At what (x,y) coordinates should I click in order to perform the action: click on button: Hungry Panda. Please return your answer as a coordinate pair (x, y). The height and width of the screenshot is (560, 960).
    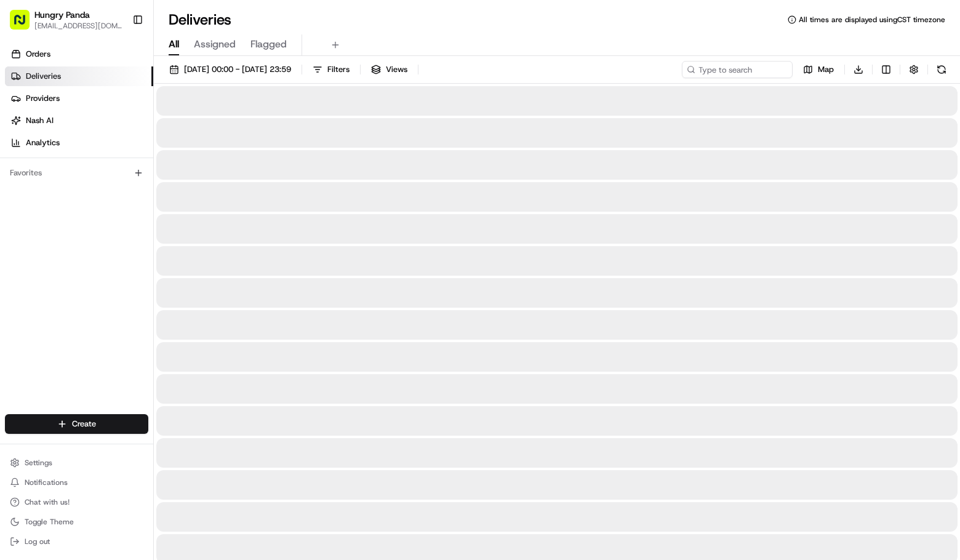
    Looking at the image, I should click on (62, 15).